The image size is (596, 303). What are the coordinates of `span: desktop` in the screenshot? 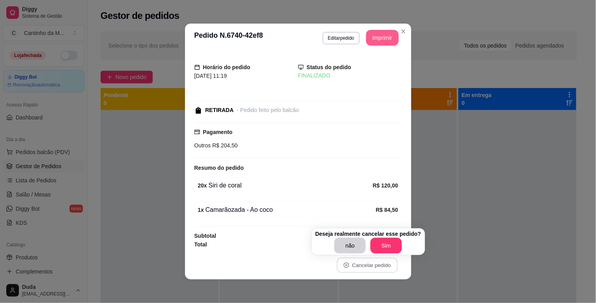 It's located at (301, 67).